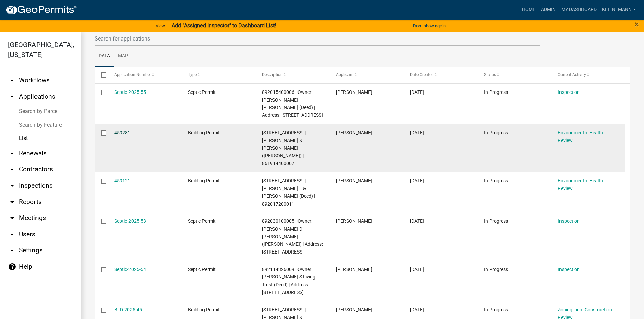 The width and height of the screenshot is (644, 319). What do you see at coordinates (619, 10) in the screenshot?
I see `a: klienemann` at bounding box center [619, 10].